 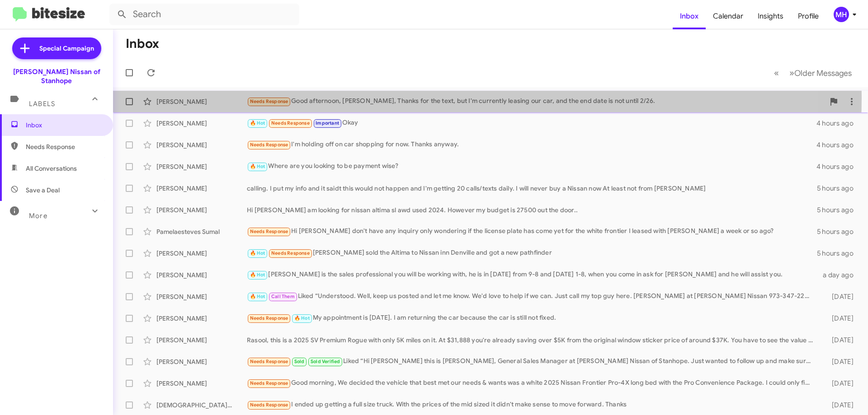 What do you see at coordinates (531, 166) in the screenshot?
I see `div: Where are you looking to be payment wise?` at bounding box center [531, 166].